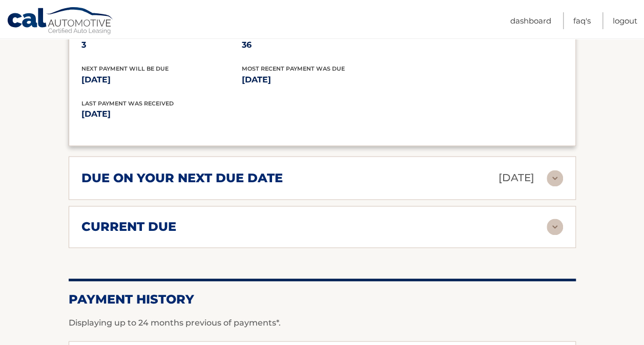 Image resolution: width=644 pixels, height=345 pixels. I want to click on a: Logout, so click(625, 21).